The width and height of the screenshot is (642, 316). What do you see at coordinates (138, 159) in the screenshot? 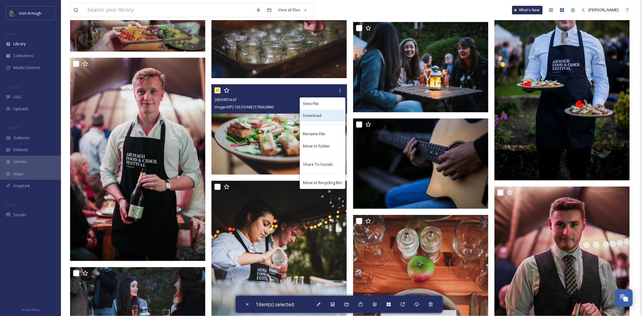
I see `img: 265A9702.tif` at bounding box center [138, 159].